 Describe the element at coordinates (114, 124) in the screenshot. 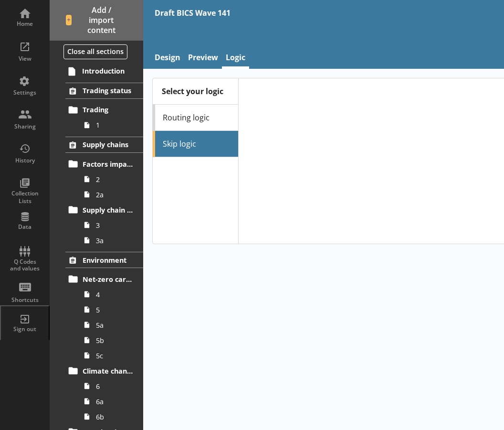

I see `span: 1` at that location.